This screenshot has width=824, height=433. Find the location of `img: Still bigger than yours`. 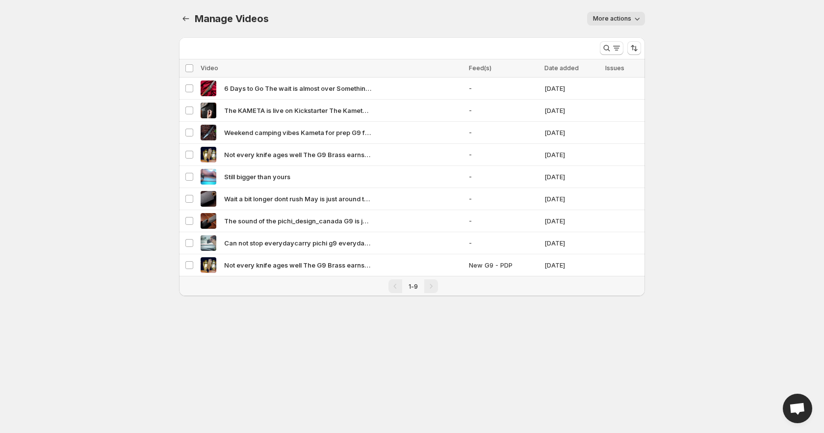

img: Still bigger than yours is located at coordinates (208, 177).